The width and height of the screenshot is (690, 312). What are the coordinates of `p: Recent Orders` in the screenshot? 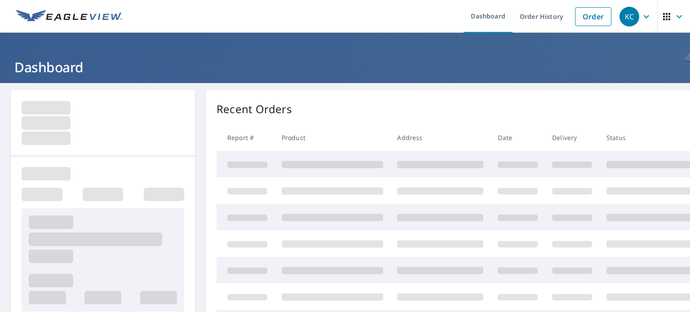 It's located at (254, 109).